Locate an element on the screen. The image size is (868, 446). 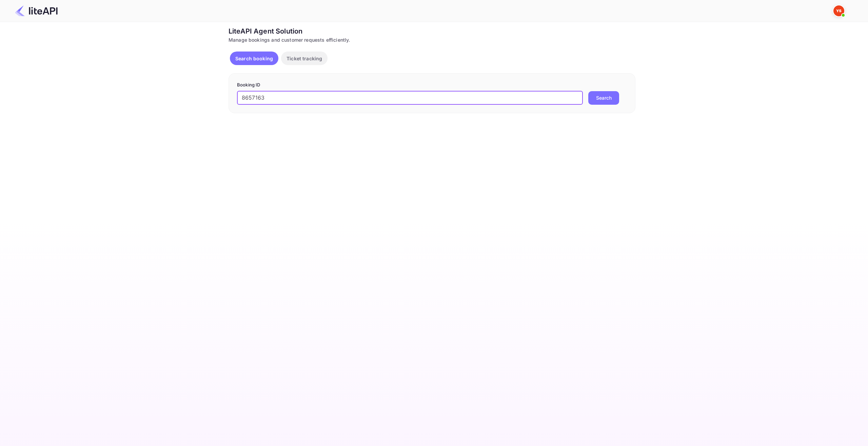
p: Ticket tracking is located at coordinates (304, 58).